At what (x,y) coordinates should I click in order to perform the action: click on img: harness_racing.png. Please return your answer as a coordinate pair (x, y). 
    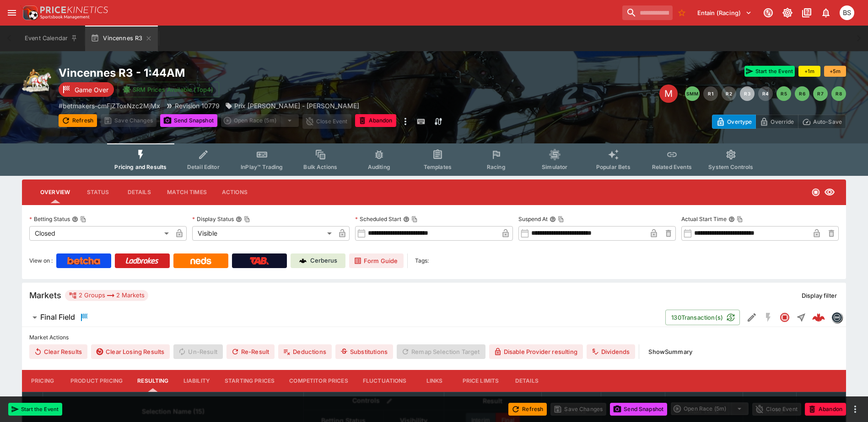
    Looking at the image, I should click on (36, 80).